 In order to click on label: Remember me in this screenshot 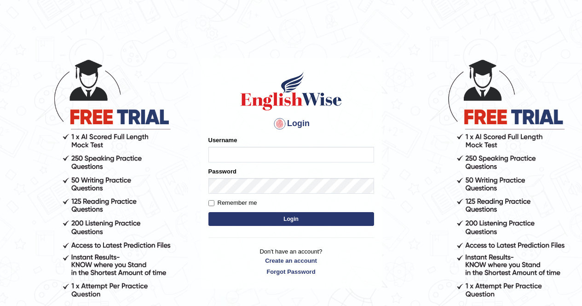, I will do `click(233, 203)`.